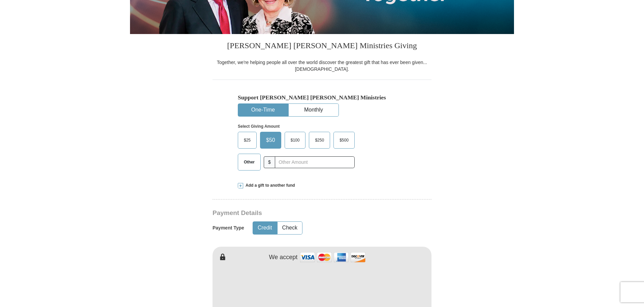 This screenshot has height=307, width=644. Describe the element at coordinates (283, 257) in the screenshot. I see `h4: We accept` at that location.